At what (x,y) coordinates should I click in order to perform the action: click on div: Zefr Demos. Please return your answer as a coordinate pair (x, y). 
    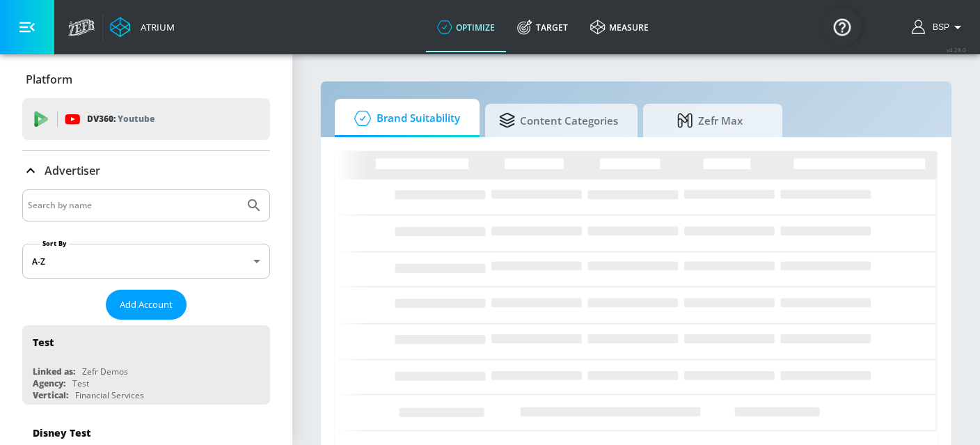
    Looking at the image, I should click on (105, 371).